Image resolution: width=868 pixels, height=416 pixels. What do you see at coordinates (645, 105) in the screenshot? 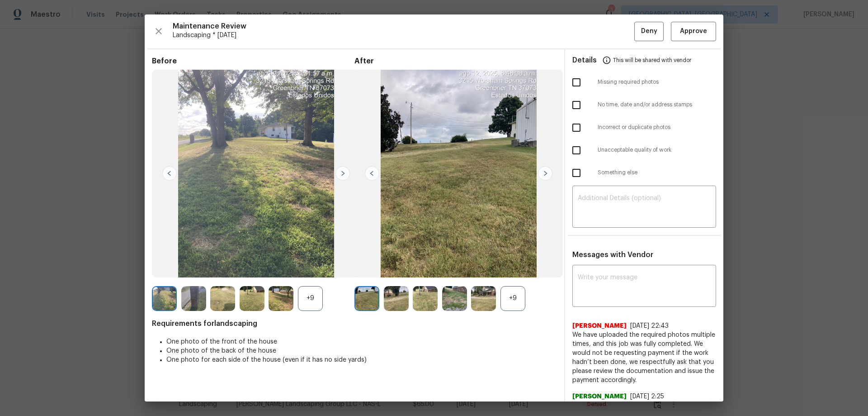
I see `div: No time, date and/or address stamps` at bounding box center [645, 105].